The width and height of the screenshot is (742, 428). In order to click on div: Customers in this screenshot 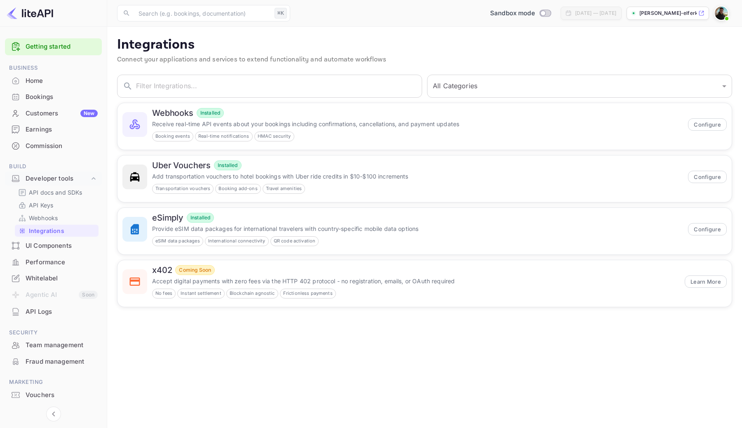, I will do `click(61, 113)`.